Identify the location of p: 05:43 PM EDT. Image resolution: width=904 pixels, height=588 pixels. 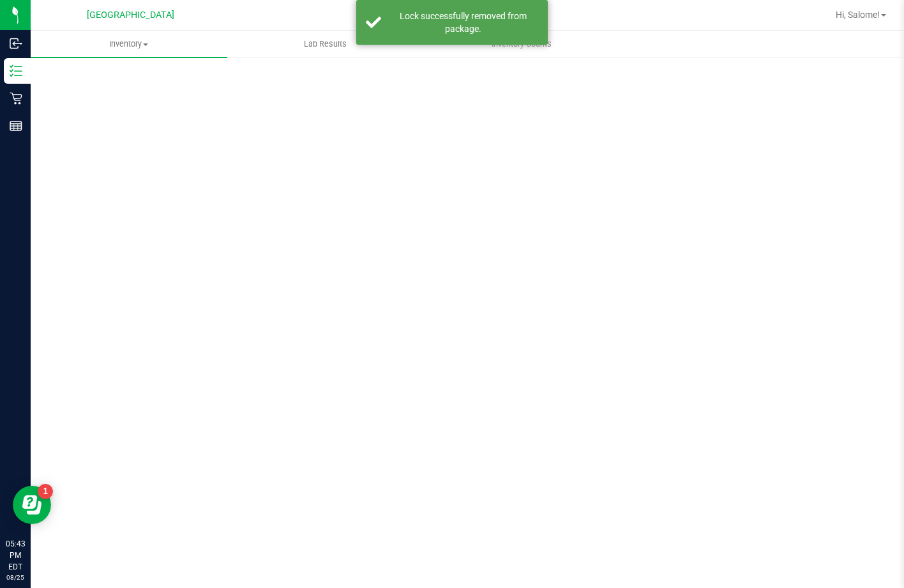
(15, 555).